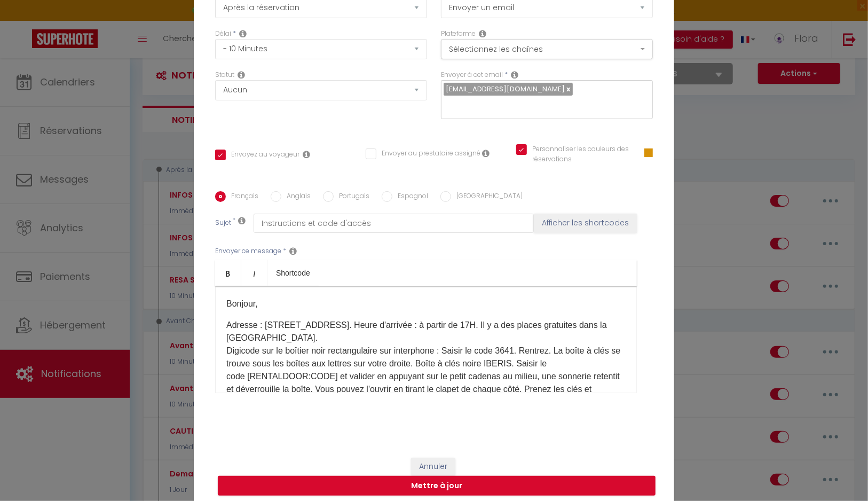  I want to click on i: Message, so click(293, 251).